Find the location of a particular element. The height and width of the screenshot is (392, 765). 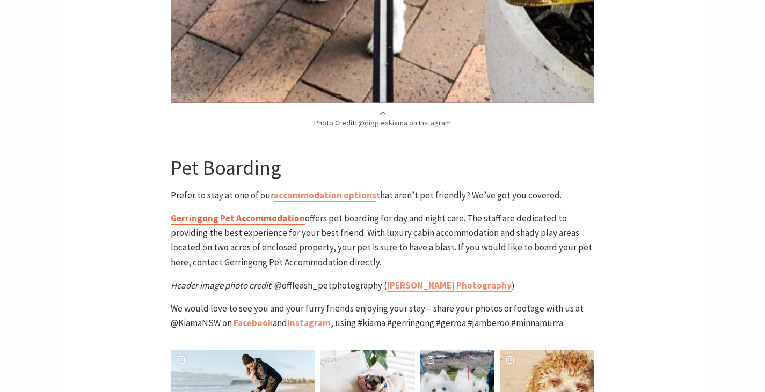

a: Gerringong Pet Accommodation is located at coordinates (238, 218).